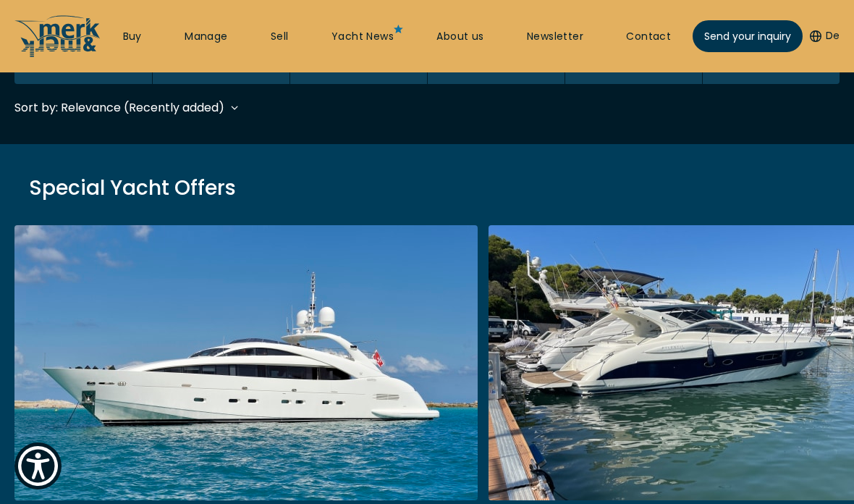 The image size is (854, 504). What do you see at coordinates (280, 37) in the screenshot?
I see `a: Sell` at bounding box center [280, 37].